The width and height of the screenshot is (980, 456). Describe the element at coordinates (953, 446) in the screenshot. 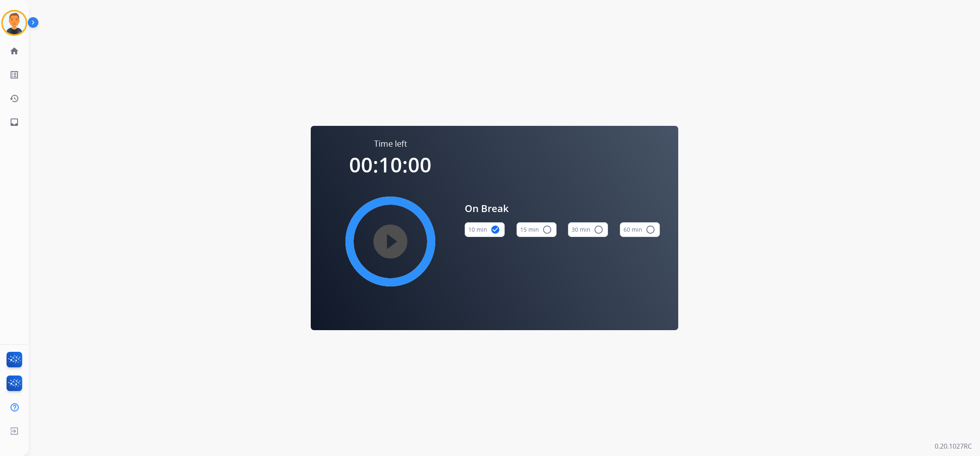

I see `p: 0.20.1027RC` at that location.